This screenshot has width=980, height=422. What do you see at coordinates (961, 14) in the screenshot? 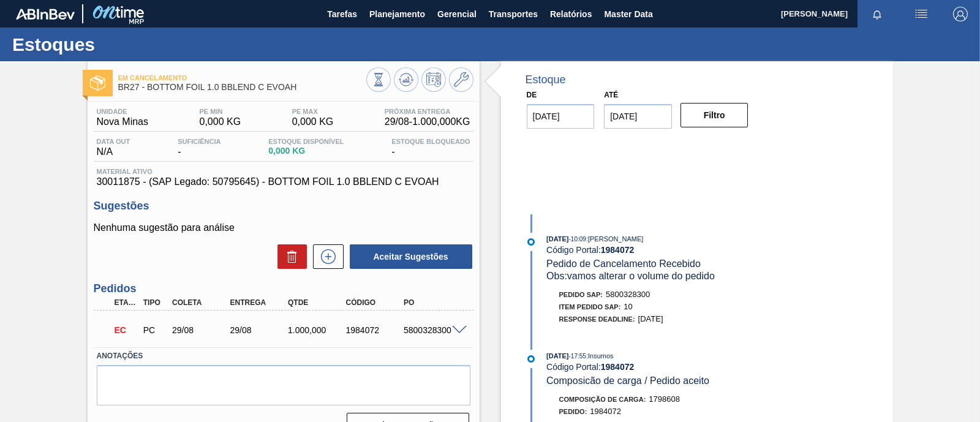
I see `img: Logout` at bounding box center [961, 14].